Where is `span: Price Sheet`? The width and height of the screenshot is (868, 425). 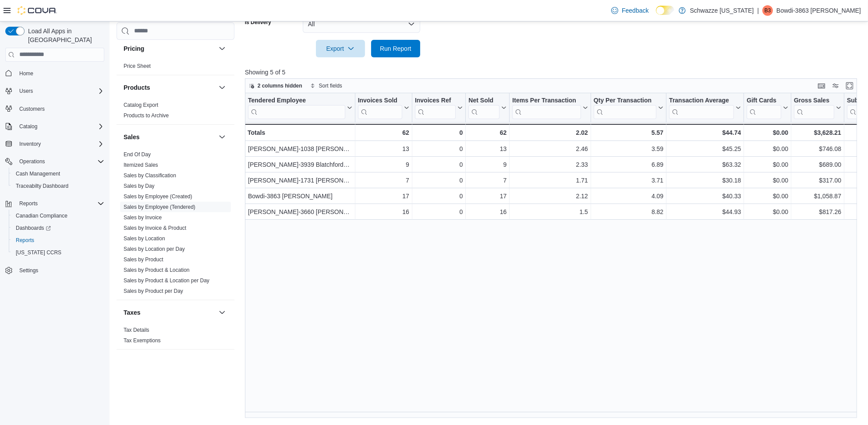
span: Price Sheet is located at coordinates (137, 66).